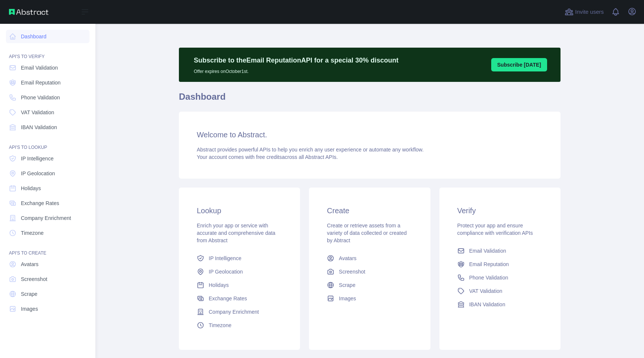 The width and height of the screenshot is (644, 358). I want to click on div: API'S TO VERIFY, so click(48, 52).